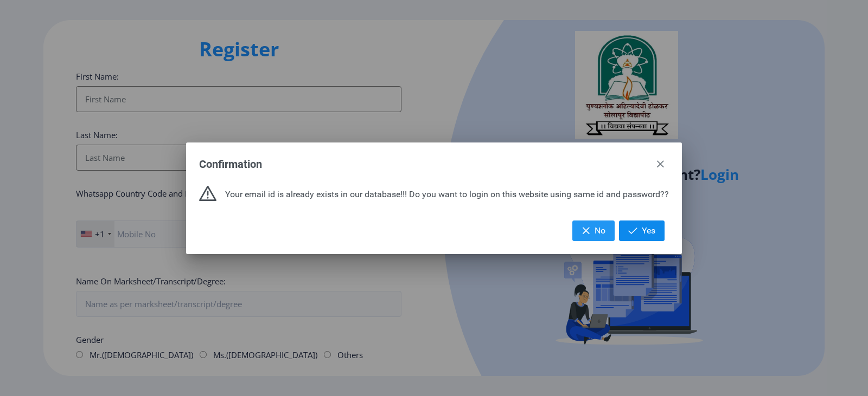 Image resolution: width=868 pixels, height=396 pixels. I want to click on button: No, so click(593, 231).